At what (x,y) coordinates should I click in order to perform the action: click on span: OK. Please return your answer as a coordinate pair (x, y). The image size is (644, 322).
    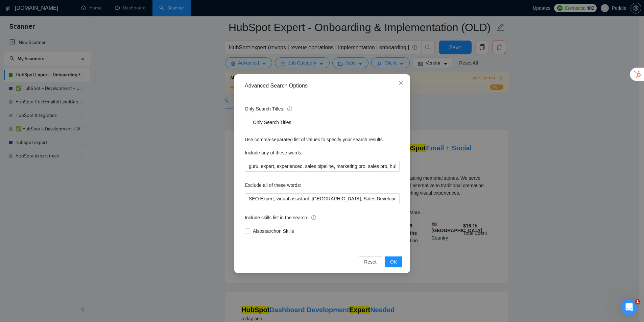
    Looking at the image, I should click on (393, 261).